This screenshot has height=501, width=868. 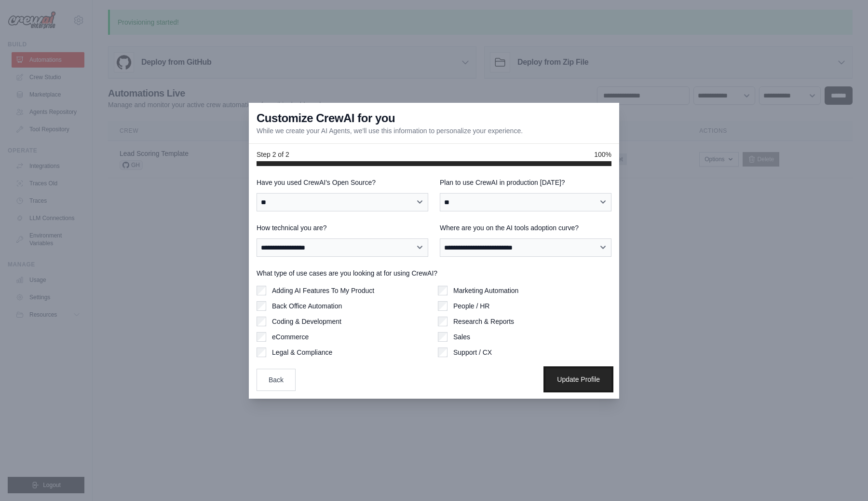 What do you see at coordinates (578, 379) in the screenshot?
I see `button: Update Profile` at bounding box center [578, 379].